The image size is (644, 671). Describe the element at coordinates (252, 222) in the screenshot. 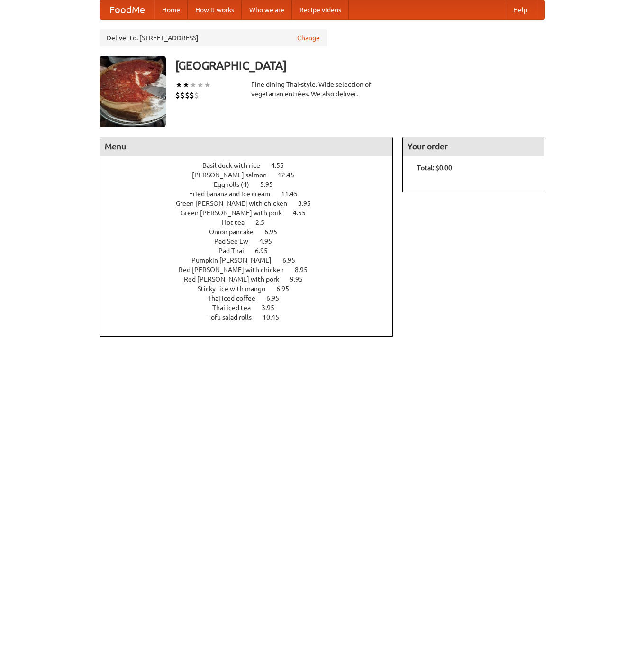

I see `a: Hot tea 2.5` at that location.